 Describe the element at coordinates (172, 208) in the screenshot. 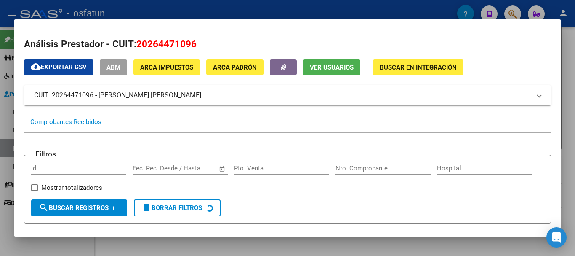

I see `span: Borrar Filtros` at that location.